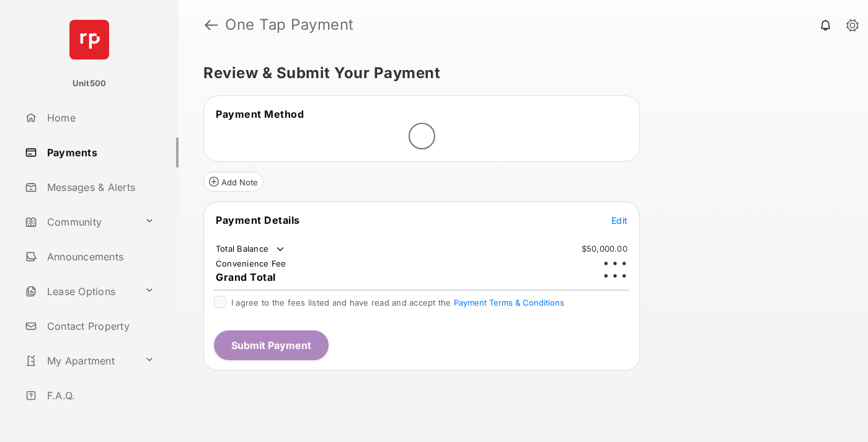  I want to click on a: Announcements, so click(99, 257).